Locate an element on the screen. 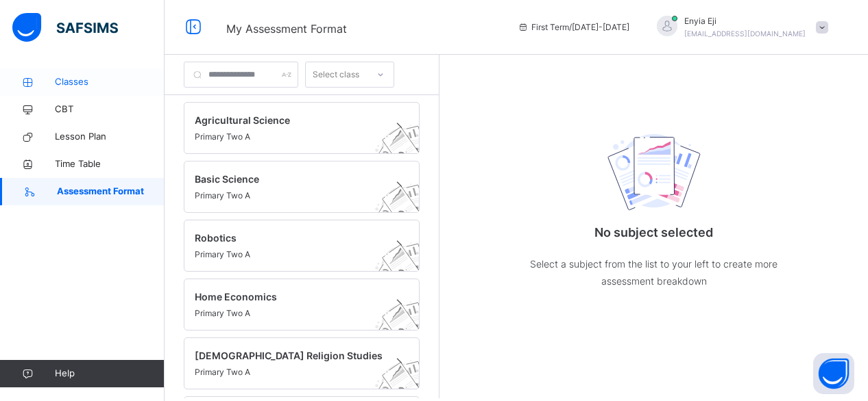 The image size is (868, 401). span: Classes is located at coordinates (110, 82).